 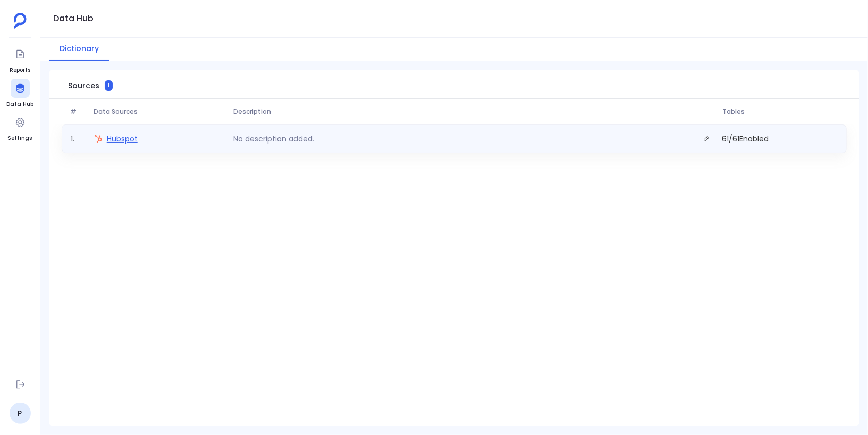 What do you see at coordinates (20, 21) in the screenshot?
I see `img: petavue logo` at bounding box center [20, 21].